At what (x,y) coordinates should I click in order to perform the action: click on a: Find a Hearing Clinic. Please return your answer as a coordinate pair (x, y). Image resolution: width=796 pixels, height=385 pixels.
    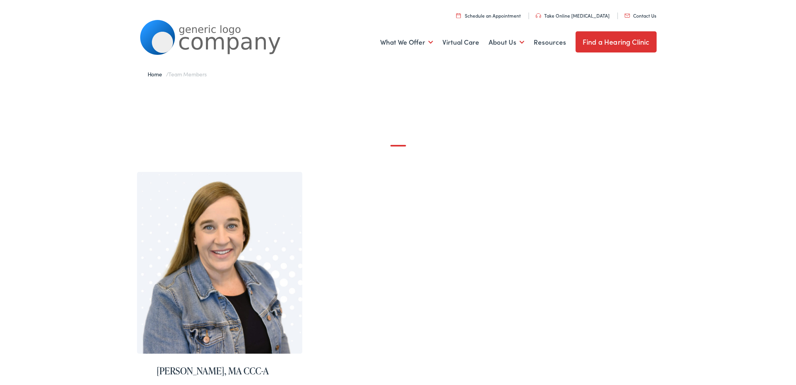
    Looking at the image, I should click on (616, 42).